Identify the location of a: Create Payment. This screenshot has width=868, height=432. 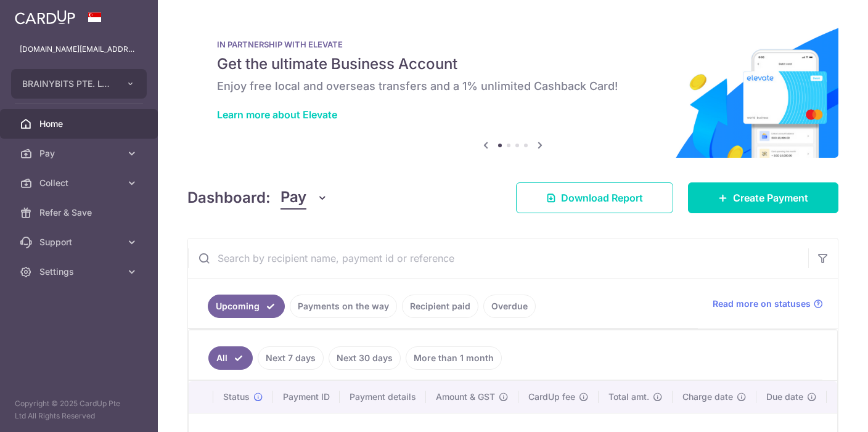
(763, 198).